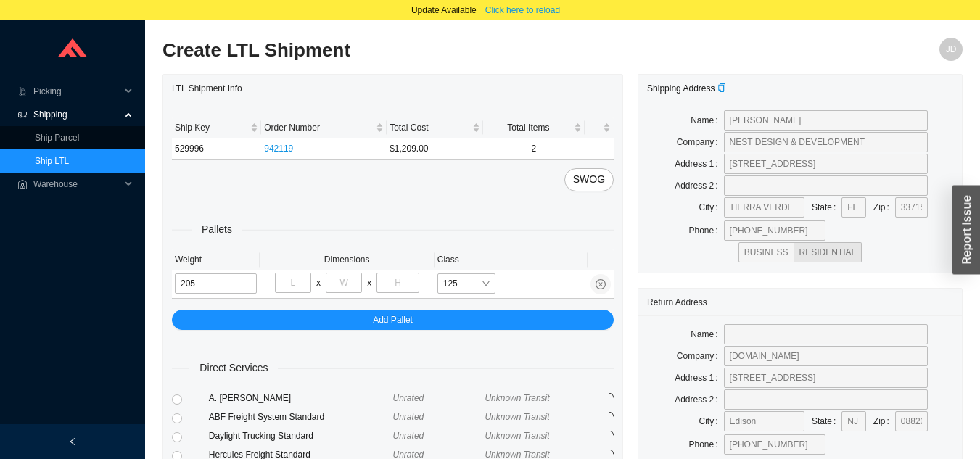  I want to click on a: Ship LTL, so click(51, 161).